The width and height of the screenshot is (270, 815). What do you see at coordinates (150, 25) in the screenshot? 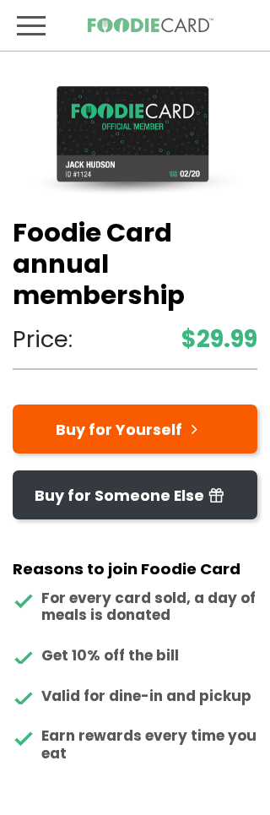
I see `img: FoodieCard; Eat, Drink, Save, Donate` at bounding box center [150, 25].